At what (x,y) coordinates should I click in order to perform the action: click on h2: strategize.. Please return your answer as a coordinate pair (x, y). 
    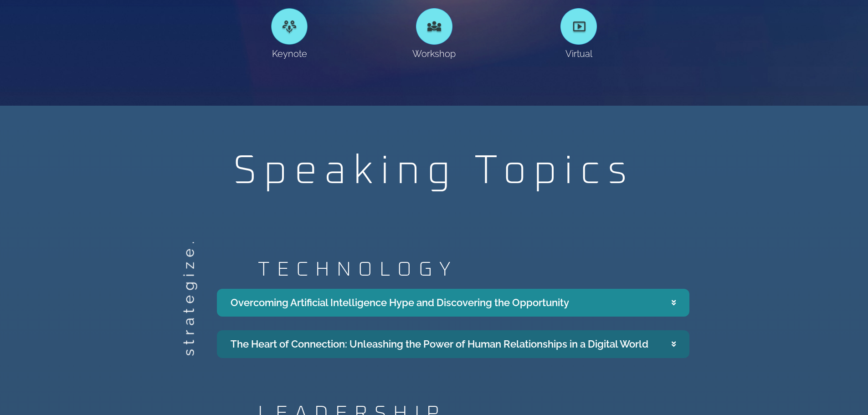
    Looking at the image, I should click on (189, 348).